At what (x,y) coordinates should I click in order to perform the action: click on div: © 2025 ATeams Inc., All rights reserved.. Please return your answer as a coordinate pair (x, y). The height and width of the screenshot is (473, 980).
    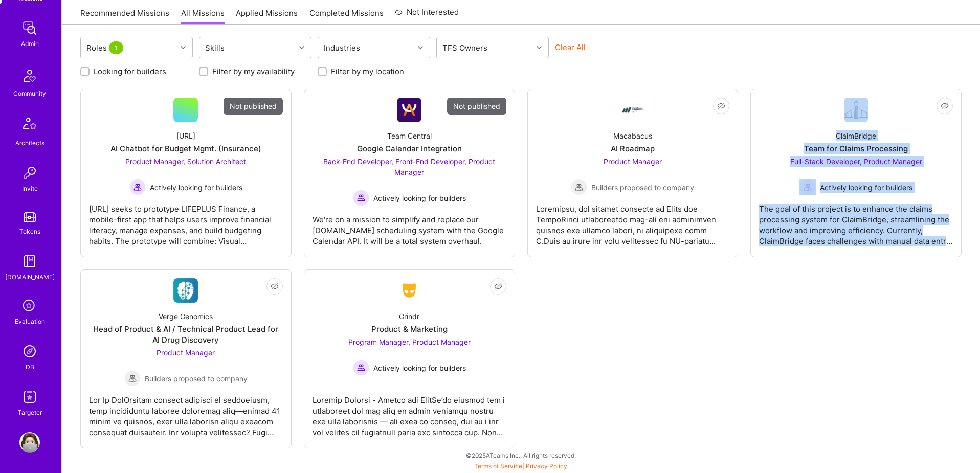
    Looking at the image, I should click on (521, 455).